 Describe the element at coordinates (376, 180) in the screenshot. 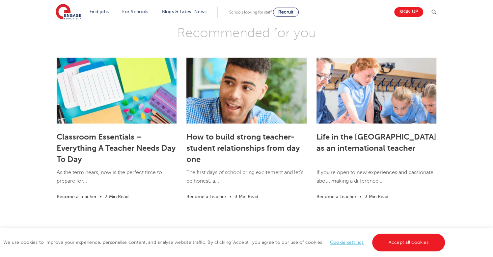

I see `p: If you're open to new experiences and passionate about making a difference,...` at that location.